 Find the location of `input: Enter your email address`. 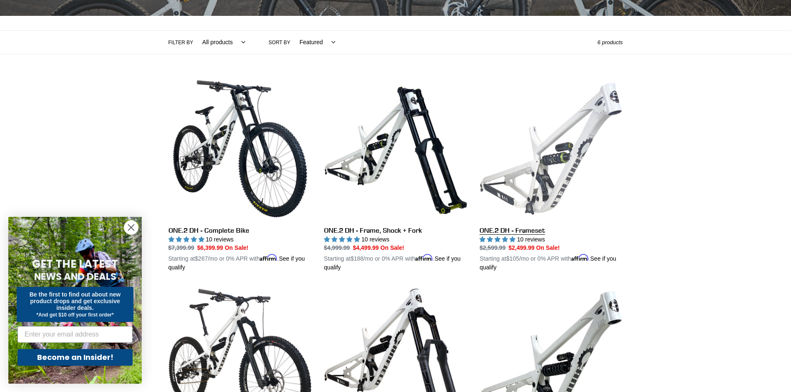

input: Enter your email address is located at coordinates (75, 335).